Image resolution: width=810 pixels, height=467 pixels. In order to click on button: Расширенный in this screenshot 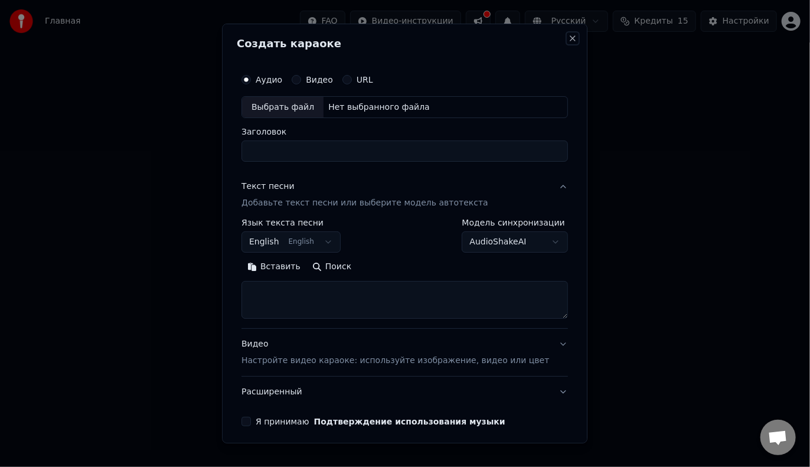, I will do `click(404, 392)`.